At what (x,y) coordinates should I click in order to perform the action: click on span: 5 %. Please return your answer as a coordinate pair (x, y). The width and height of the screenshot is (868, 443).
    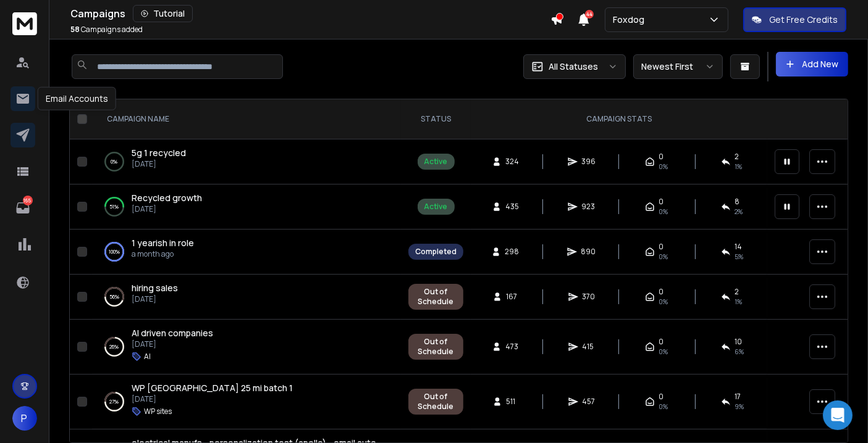
    Looking at the image, I should click on (739, 256).